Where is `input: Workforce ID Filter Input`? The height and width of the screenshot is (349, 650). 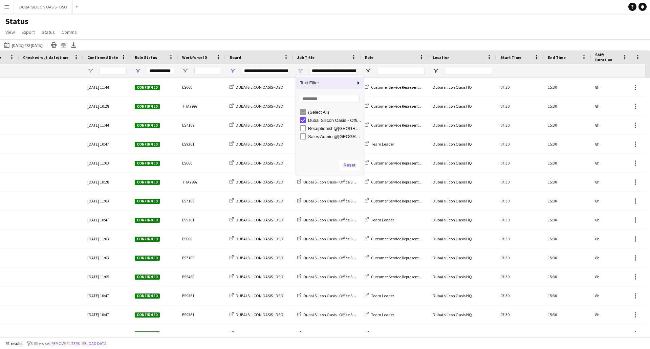 input: Workforce ID Filter Input is located at coordinates (208, 71).